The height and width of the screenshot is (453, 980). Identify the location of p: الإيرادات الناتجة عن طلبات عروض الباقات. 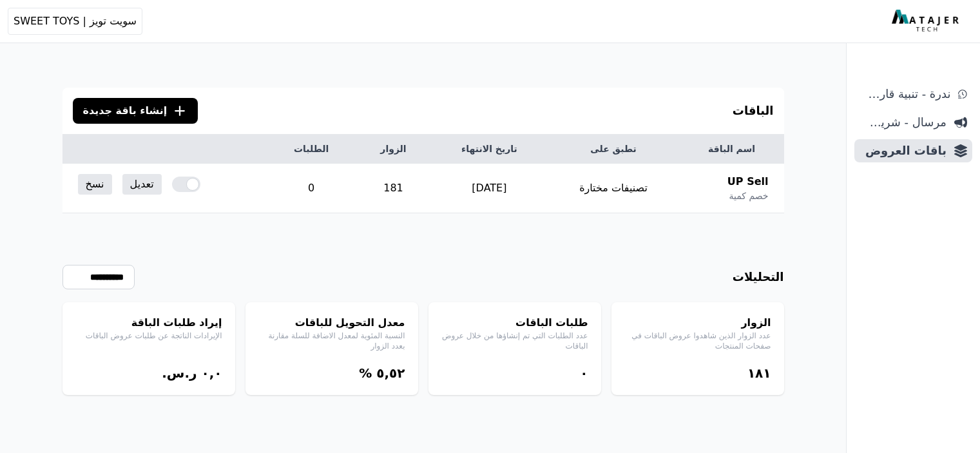
(149, 336).